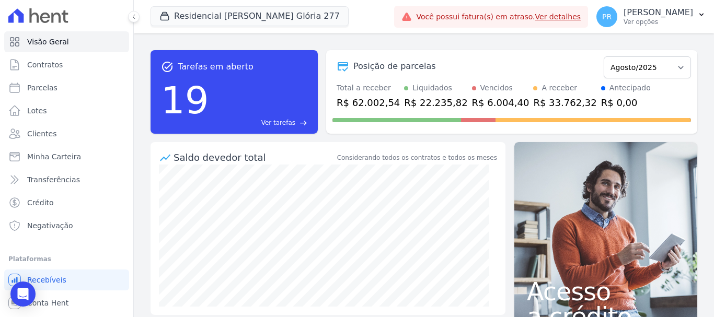 This screenshot has height=317, width=714. What do you see at coordinates (558, 17) in the screenshot?
I see `a: Ver detalhes` at bounding box center [558, 17].